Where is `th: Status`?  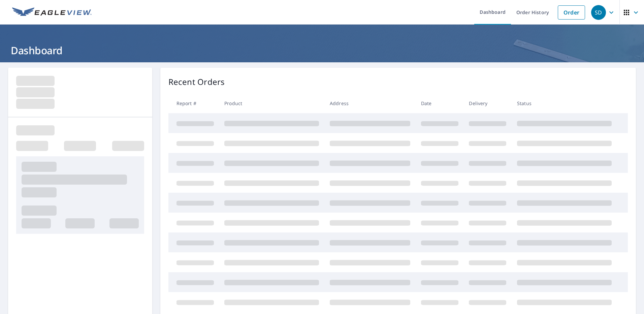 th: Status is located at coordinates (564, 103).